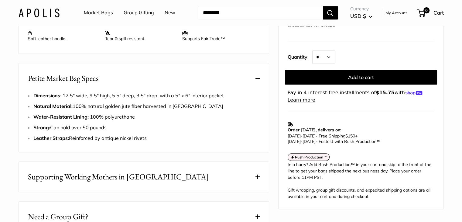  I want to click on div: In a hurry? Add Rush Production™ in your cart and skip to the front of the line to get your bags ..., so click(361, 180).